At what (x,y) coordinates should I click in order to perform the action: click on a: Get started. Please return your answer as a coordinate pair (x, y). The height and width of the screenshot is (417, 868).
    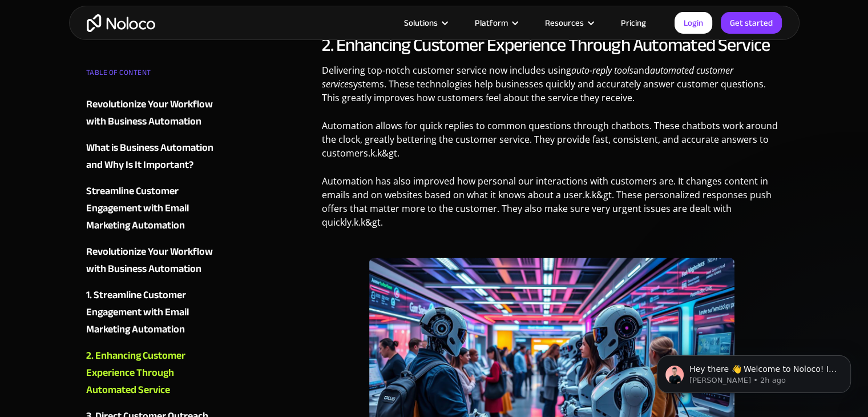
    Looking at the image, I should click on (751, 23).